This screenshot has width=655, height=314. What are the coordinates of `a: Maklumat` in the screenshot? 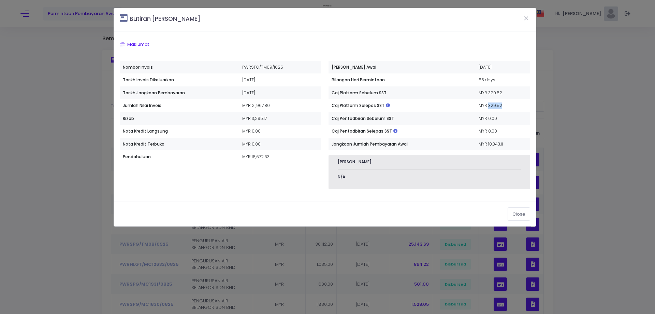 It's located at (134, 44).